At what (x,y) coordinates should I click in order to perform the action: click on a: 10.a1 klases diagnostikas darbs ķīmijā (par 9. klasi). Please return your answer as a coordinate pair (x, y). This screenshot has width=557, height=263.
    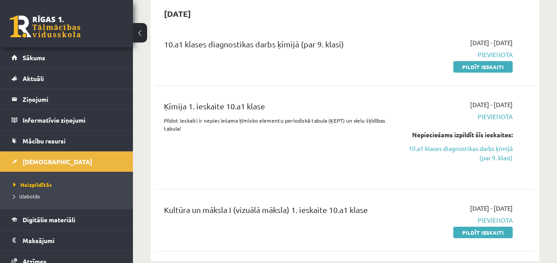
    Looking at the image, I should click on (459, 153).